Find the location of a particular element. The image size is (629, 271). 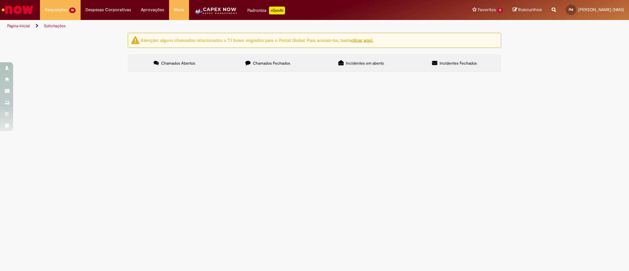

span: Incidentes em aberto is located at coordinates (365, 63).